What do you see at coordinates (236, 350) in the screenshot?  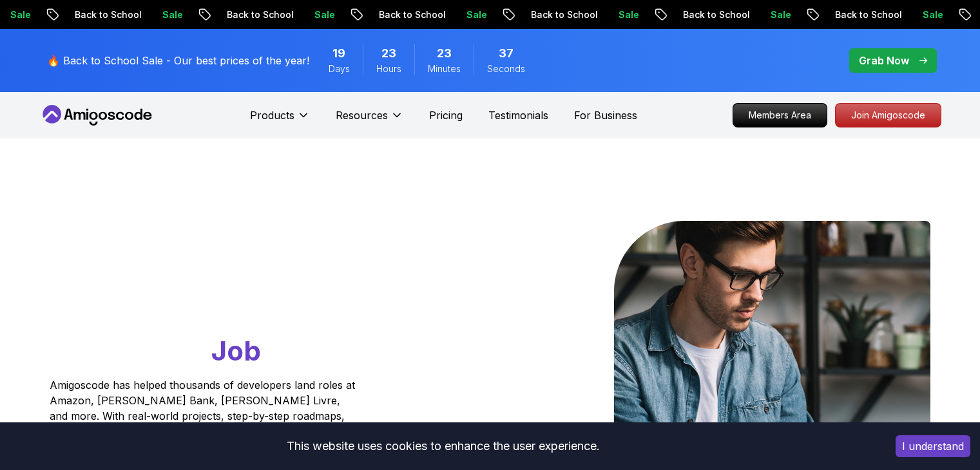 I see `span: Job` at bounding box center [236, 350].